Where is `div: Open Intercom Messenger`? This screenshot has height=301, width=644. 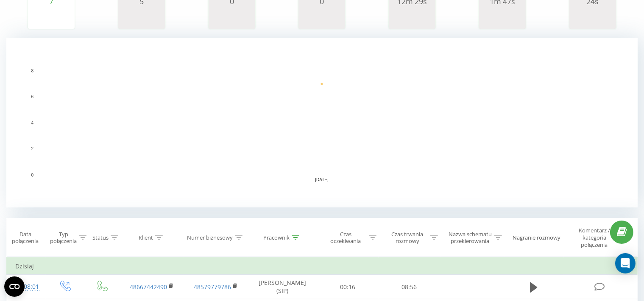 div: Open Intercom Messenger is located at coordinates (625, 264).